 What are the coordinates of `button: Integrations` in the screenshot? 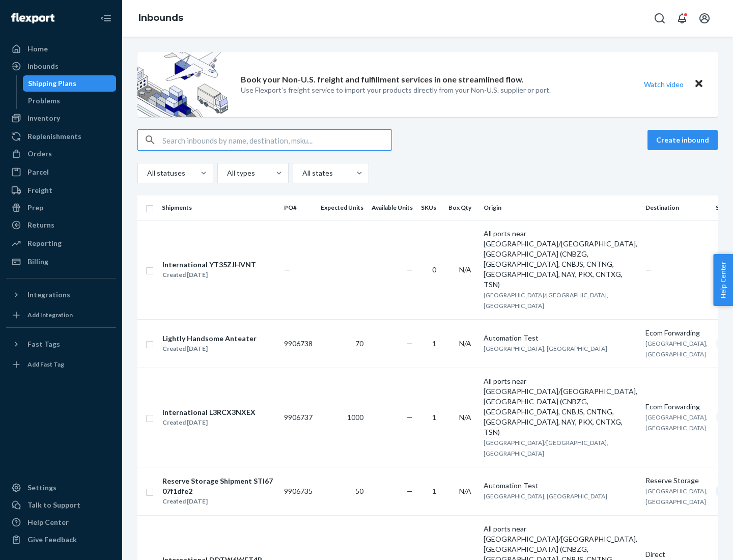 It's located at (61, 295).